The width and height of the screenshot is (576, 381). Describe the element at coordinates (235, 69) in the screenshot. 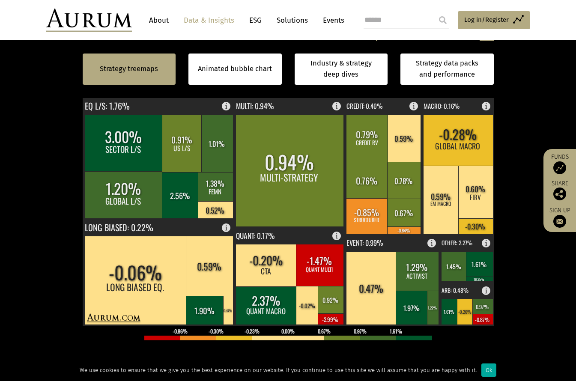

I see `a: Animated bubble chart` at that location.